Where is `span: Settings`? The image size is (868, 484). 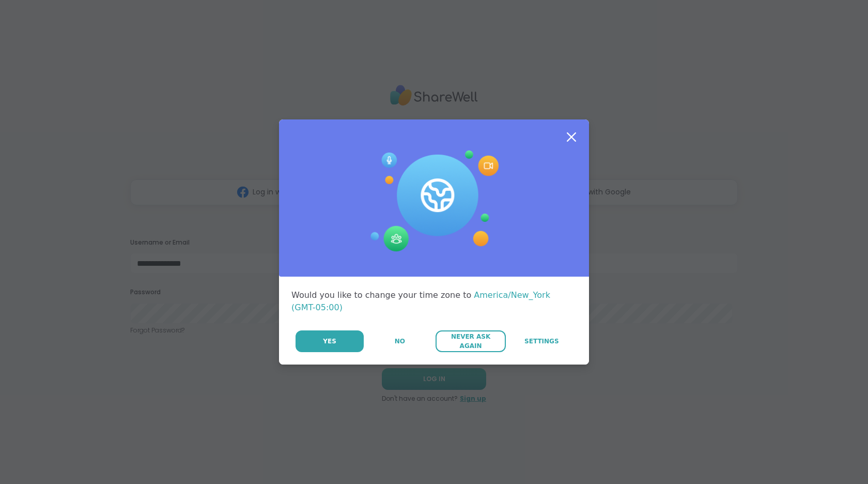
span: Settings is located at coordinates (541, 341).